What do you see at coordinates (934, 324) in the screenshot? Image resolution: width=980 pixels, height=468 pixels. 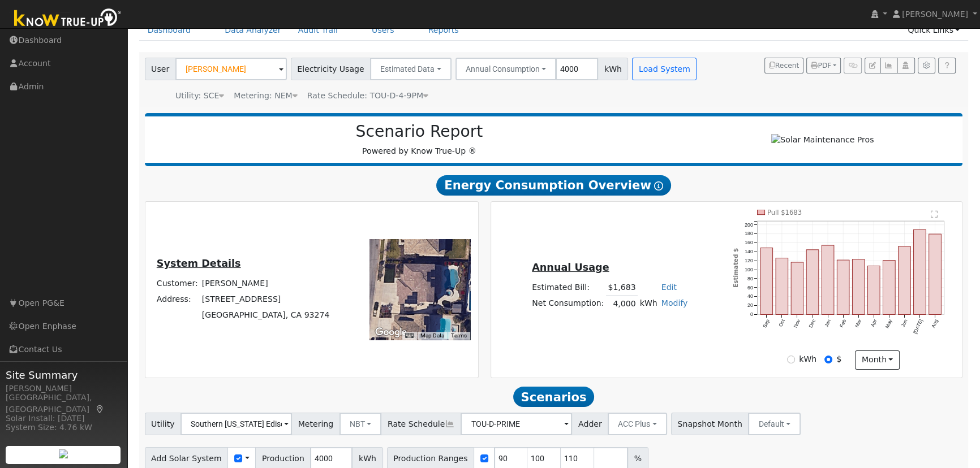 I see `text: Aug` at bounding box center [934, 324].